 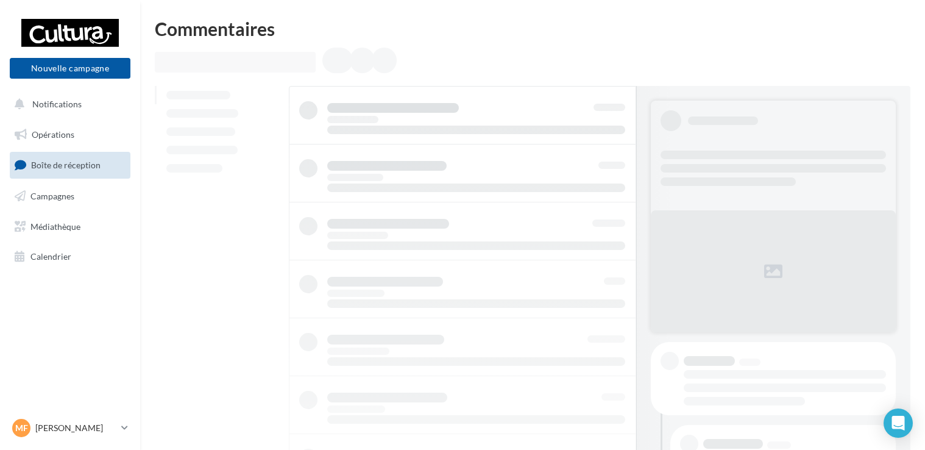 What do you see at coordinates (70, 165) in the screenshot?
I see `a: Boîte de réception` at bounding box center [70, 165].